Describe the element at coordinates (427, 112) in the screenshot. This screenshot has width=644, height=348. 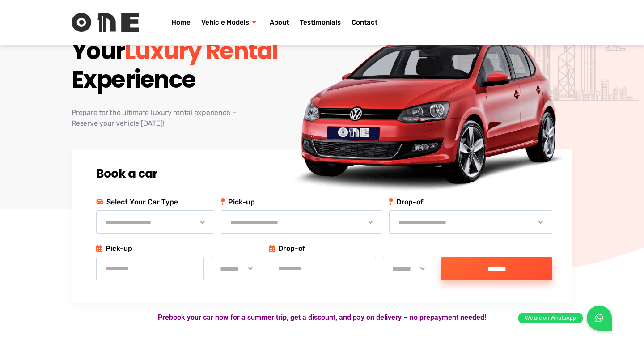
I see `img: One Rent a Car & Bike Banner Image` at that location.